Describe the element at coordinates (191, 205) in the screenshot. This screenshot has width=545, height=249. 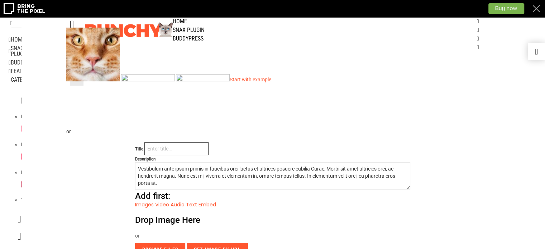
I see `a: Text` at that location.